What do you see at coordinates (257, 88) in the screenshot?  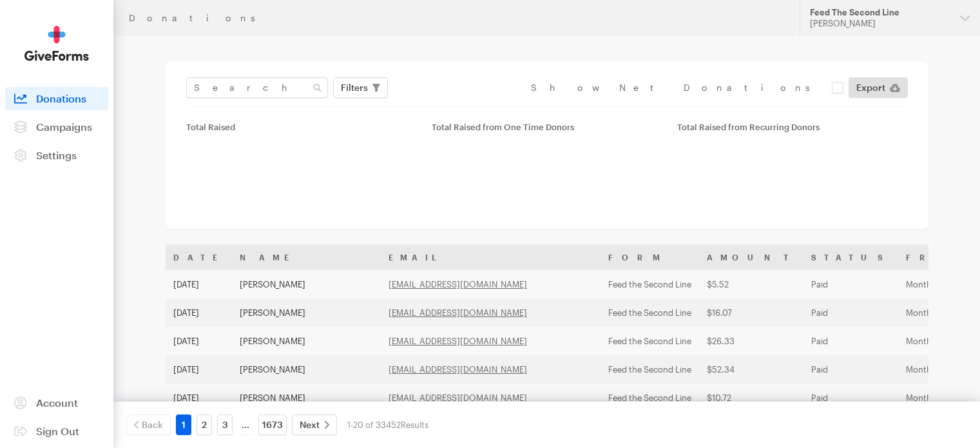 I see `input: Search Name & Email` at bounding box center [257, 88].